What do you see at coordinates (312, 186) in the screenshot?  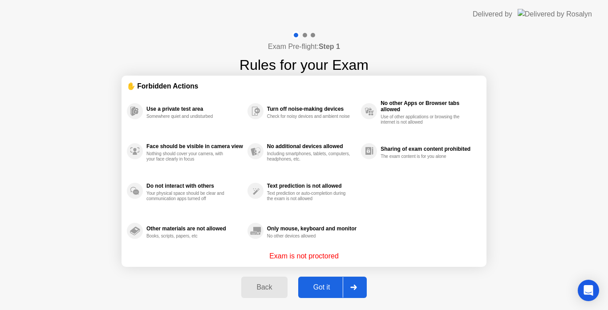 I see `div: Text prediction is not allowed` at bounding box center [312, 186].